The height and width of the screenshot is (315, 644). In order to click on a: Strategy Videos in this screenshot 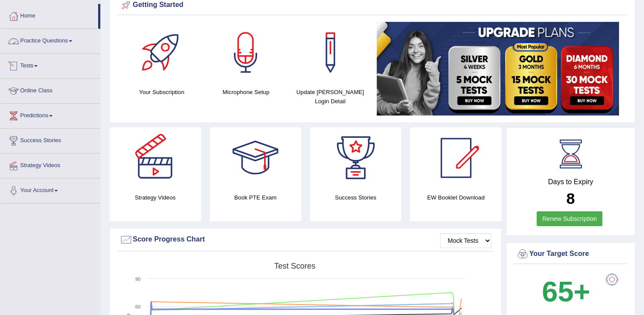, I will do `click(50, 165)`.